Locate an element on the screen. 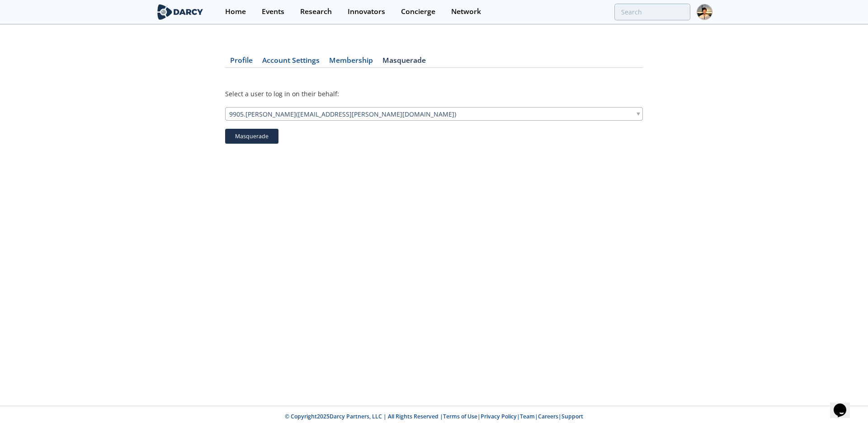 Image resolution: width=868 pixels, height=427 pixels. a: Masquerade is located at coordinates (404, 63).